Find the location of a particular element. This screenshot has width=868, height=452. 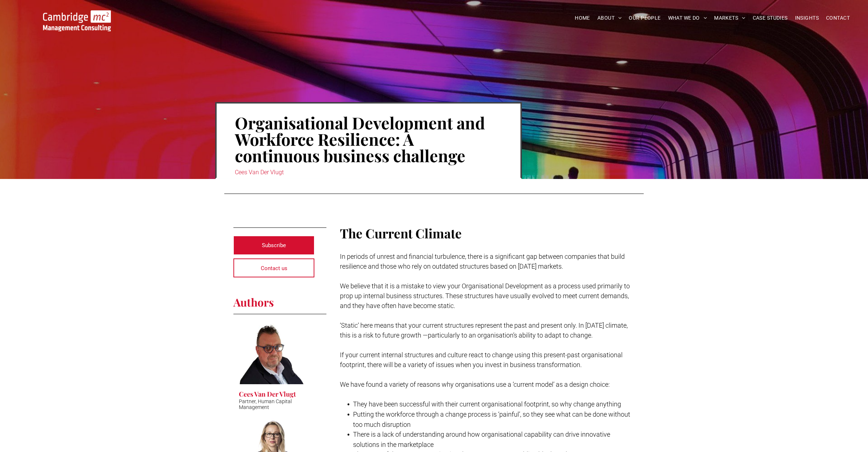

a: OUR PEOPLE is located at coordinates (644, 18).